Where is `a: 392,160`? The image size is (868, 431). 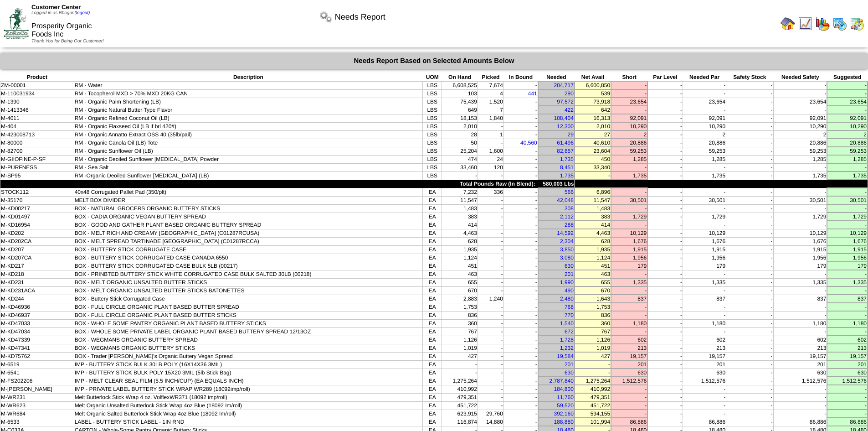
a: 392,160 is located at coordinates (564, 414).